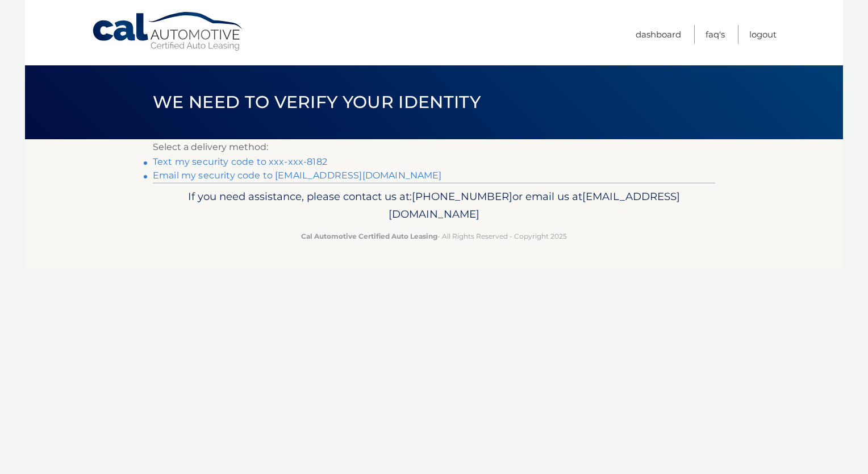  What do you see at coordinates (659, 34) in the screenshot?
I see `a: Dashboard` at bounding box center [659, 34].